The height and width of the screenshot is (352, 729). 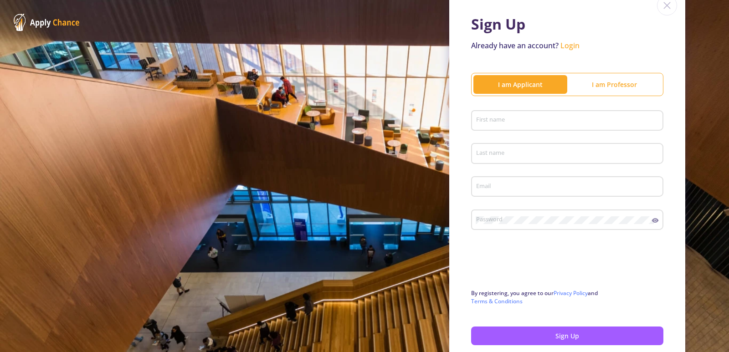 What do you see at coordinates (568, 298) in the screenshot?
I see `p: By registering, you agree to our and` at bounding box center [568, 298].